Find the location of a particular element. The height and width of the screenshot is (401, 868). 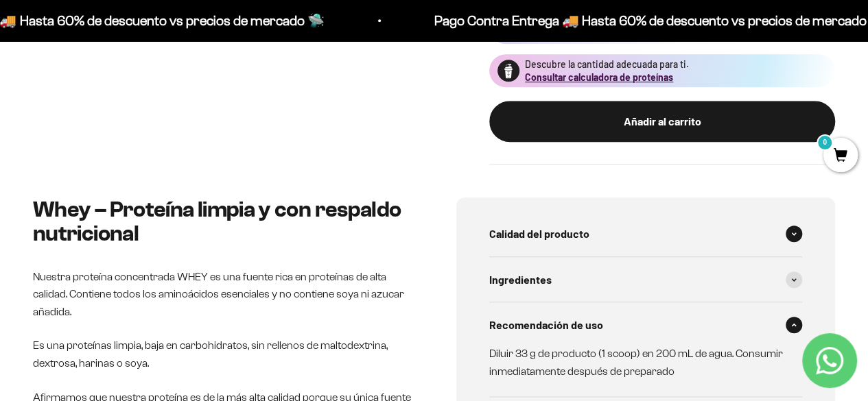

p: Nuestra proteína concentrada WHEY es una fuente rica en proteínas de alta calidad. Contiene todos... is located at coordinates (223, 294).